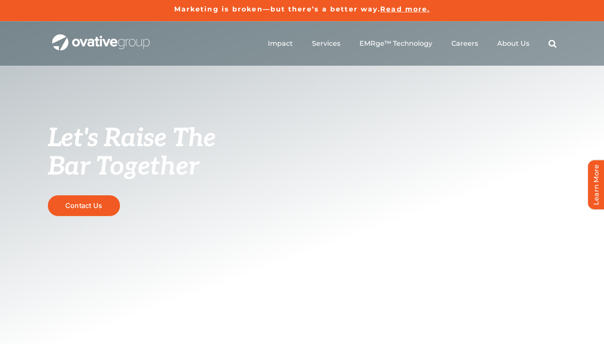 The height and width of the screenshot is (344, 604). I want to click on a: Services, so click(326, 44).